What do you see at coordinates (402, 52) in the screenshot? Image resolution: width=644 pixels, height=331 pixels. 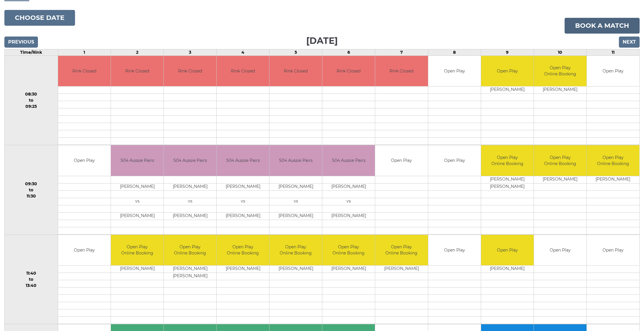 I see `td: 7` at bounding box center [402, 52].